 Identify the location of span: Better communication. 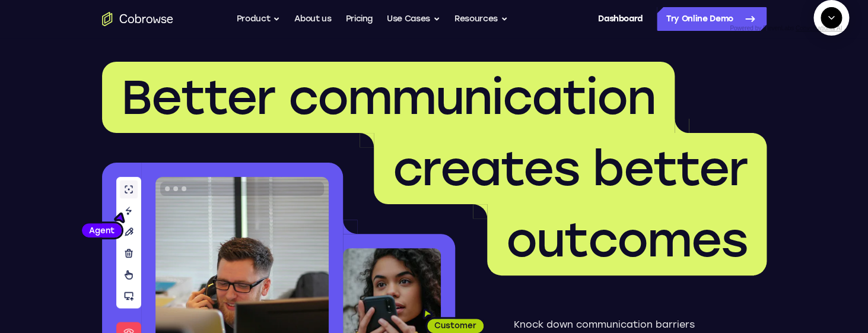
(388, 98).